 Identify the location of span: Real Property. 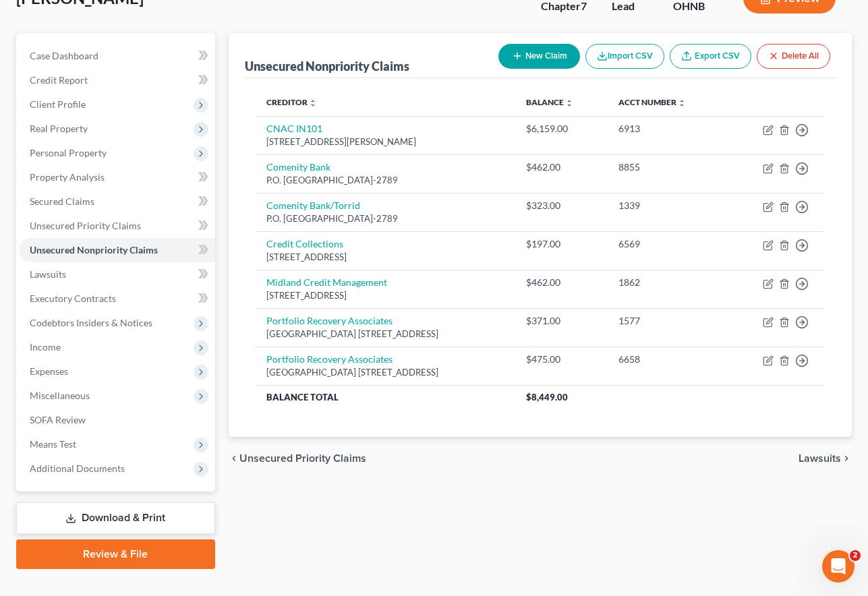
(59, 128).